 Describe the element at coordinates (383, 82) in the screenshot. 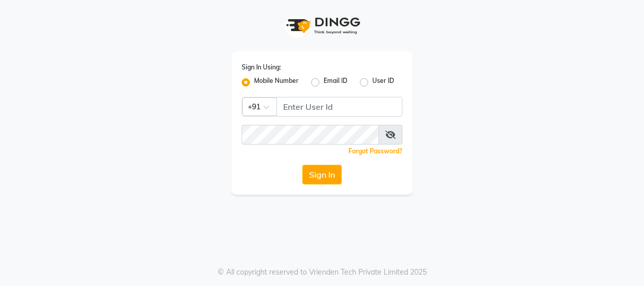

I see `label: User ID` at that location.